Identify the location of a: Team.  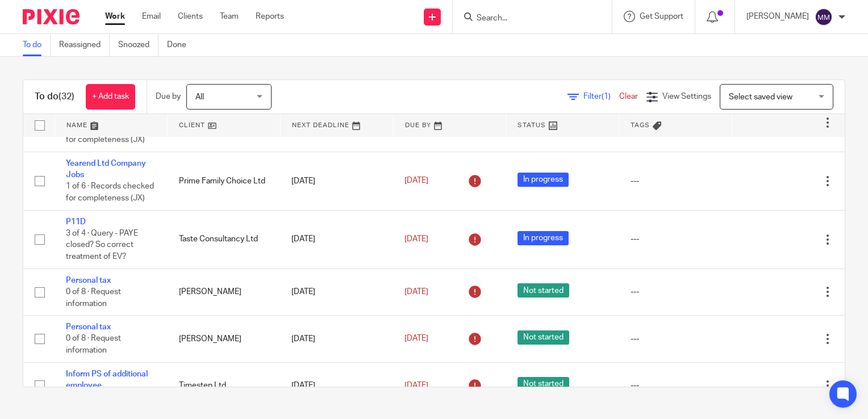
(229, 16).